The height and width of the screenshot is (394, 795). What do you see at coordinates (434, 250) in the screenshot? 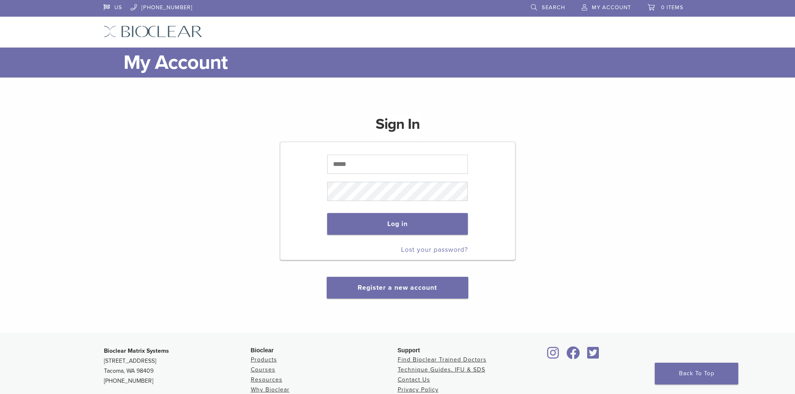
I see `a: Lost your password?` at bounding box center [434, 250].